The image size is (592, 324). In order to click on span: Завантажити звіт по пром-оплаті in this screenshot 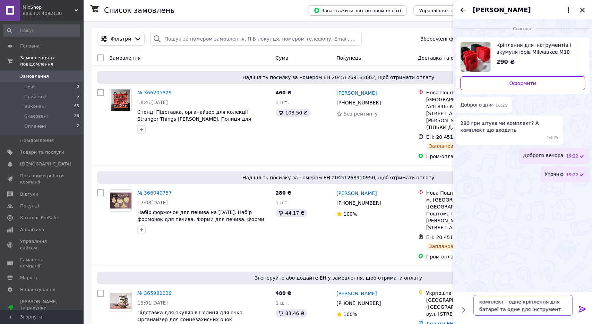, I will do `click(357, 10)`.